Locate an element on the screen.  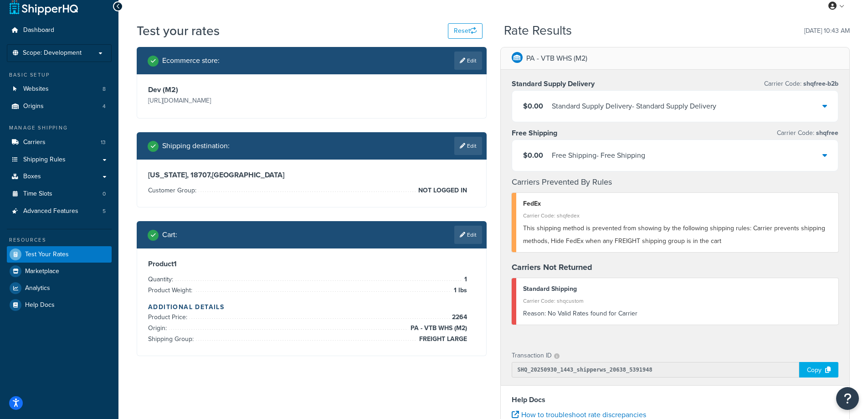
a: Analytics is located at coordinates (59, 288).